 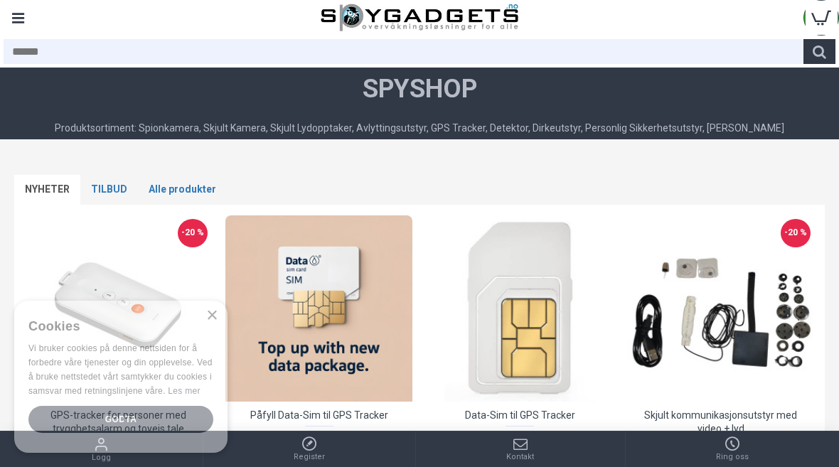 What do you see at coordinates (211, 316) in the screenshot?
I see `div: Close` at bounding box center [211, 316].